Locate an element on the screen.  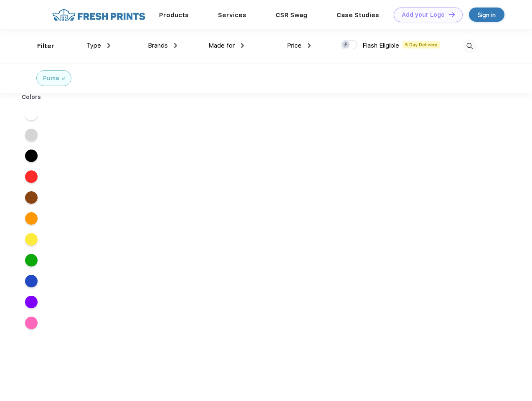
span: Flash Eligible is located at coordinates (381, 45).